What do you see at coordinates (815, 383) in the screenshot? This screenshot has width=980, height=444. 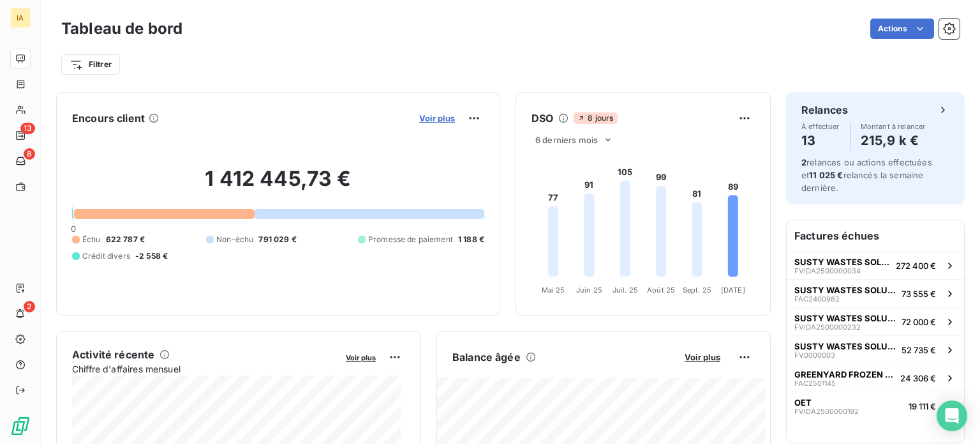 I see `span: FAC2501145` at bounding box center [815, 383].